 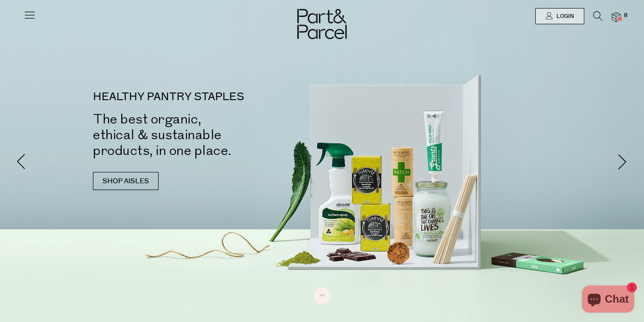 I want to click on inbox-online-store-chat: Shopify online store chat, so click(x=608, y=301).